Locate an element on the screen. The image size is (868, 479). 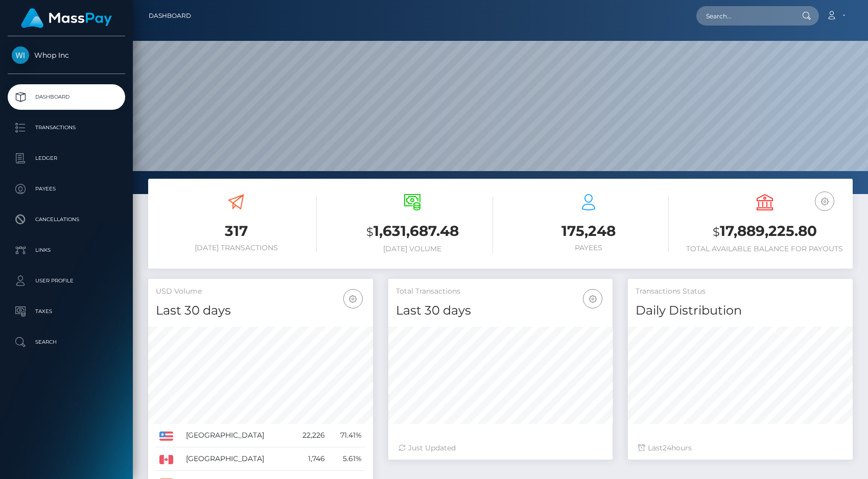
h3: 317 is located at coordinates (236, 231).